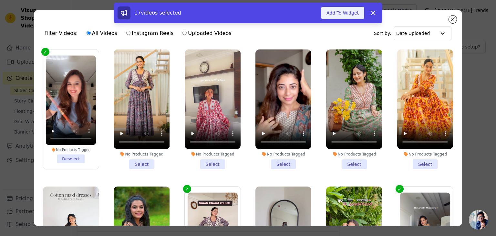 This screenshot has height=236, width=496. What do you see at coordinates (102, 33) in the screenshot?
I see `label: All Videos` at bounding box center [102, 33].